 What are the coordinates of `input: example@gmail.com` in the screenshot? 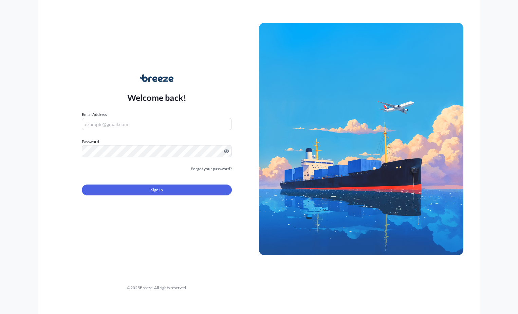 It's located at (157, 124).